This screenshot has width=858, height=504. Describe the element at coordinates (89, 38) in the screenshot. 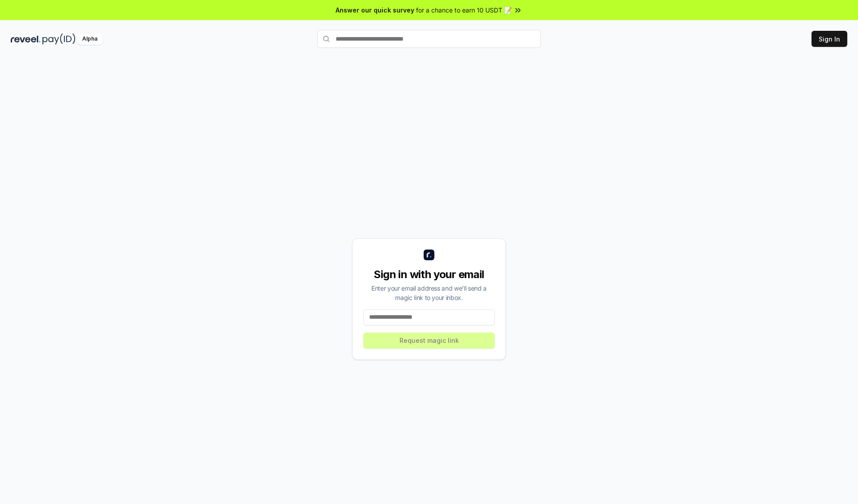

I see `div: Alpha` at that location.